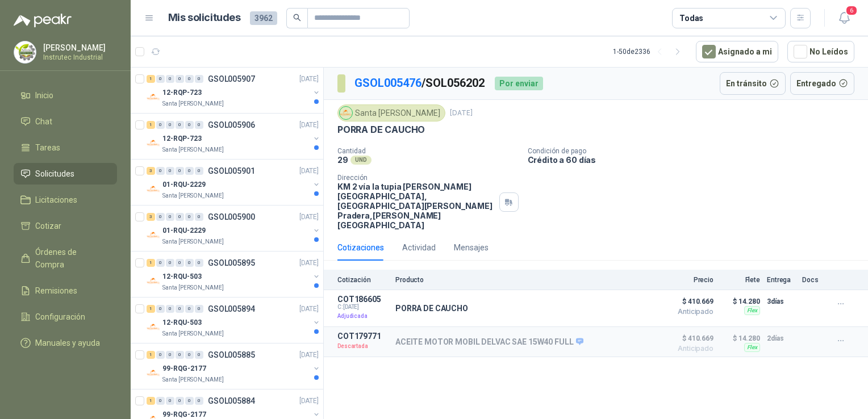  What do you see at coordinates (685, 280) in the screenshot?
I see `p: Precio` at bounding box center [685, 280].